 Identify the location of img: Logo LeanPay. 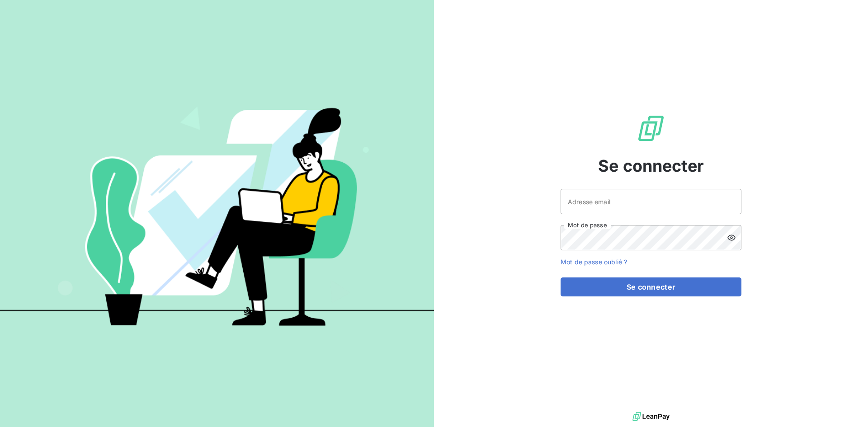
(651, 128).